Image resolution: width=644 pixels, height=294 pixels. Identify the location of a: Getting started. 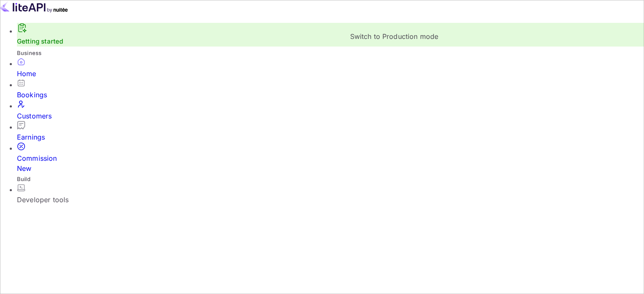
(40, 41).